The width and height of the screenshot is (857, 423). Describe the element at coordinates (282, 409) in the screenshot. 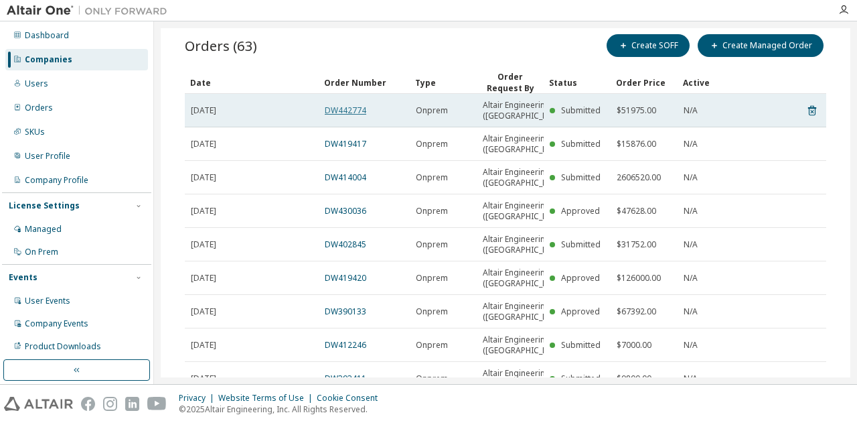

I see `p: © 2025 Altair Engineering, Inc. All Rights Reserved.` at that location.